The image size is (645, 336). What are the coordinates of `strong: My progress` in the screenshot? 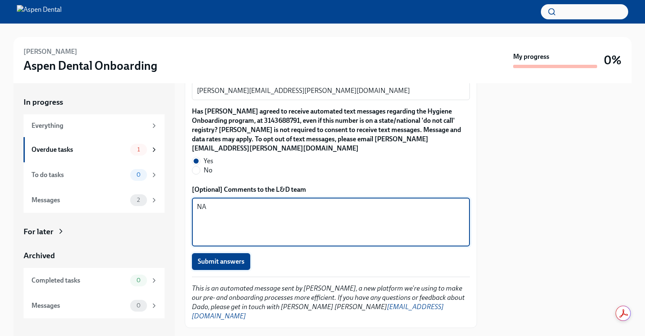 It's located at (531, 57).